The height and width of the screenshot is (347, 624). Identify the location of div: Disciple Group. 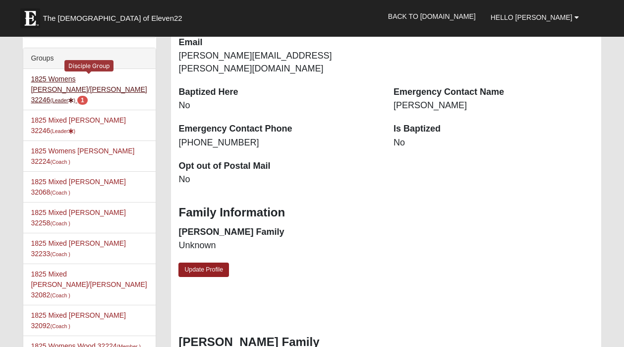
(89, 65).